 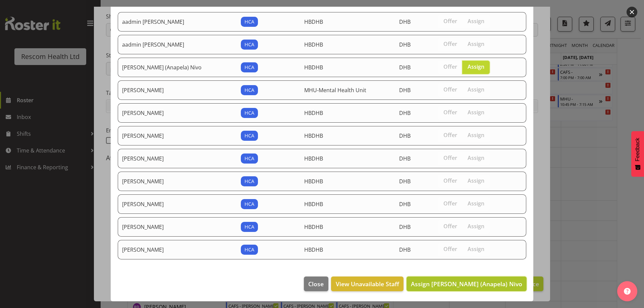 What do you see at coordinates (638, 154) in the screenshot?
I see `button: Feedback - Show survey` at bounding box center [638, 154].